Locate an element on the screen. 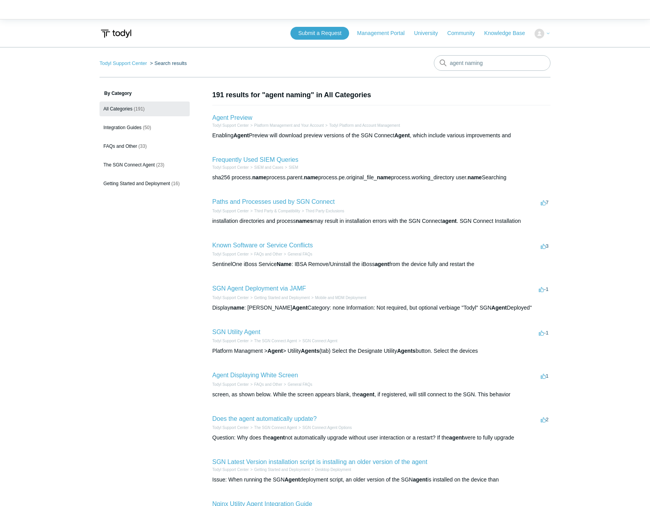  em: Agents is located at coordinates (310, 350).